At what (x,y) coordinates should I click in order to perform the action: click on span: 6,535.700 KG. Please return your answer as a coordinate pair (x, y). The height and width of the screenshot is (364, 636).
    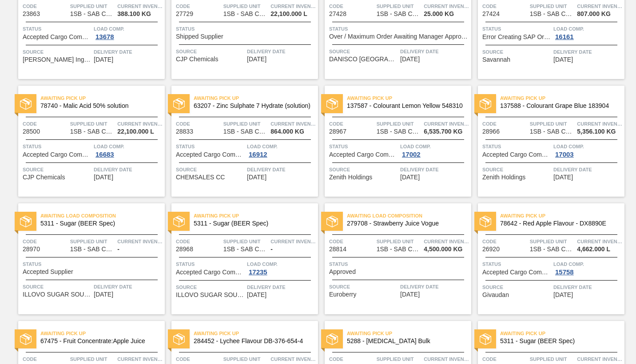
    Looking at the image, I should click on (443, 131).